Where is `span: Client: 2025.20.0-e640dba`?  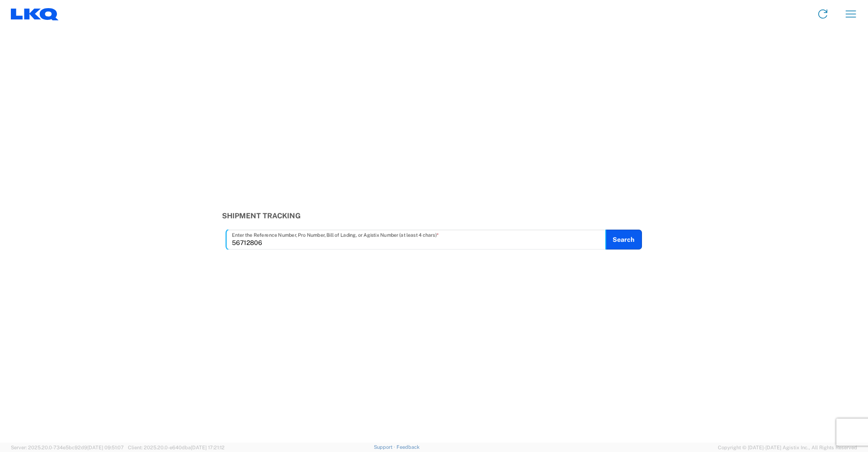 span: Client: 2025.20.0-e640dba is located at coordinates (177, 448).